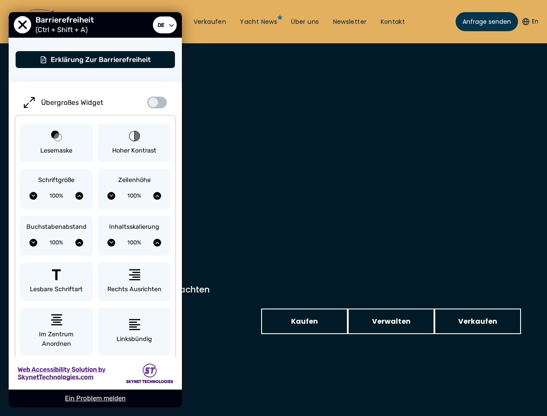  Describe the element at coordinates (56, 227) in the screenshot. I see `span: Buchstabenabstand` at that location.